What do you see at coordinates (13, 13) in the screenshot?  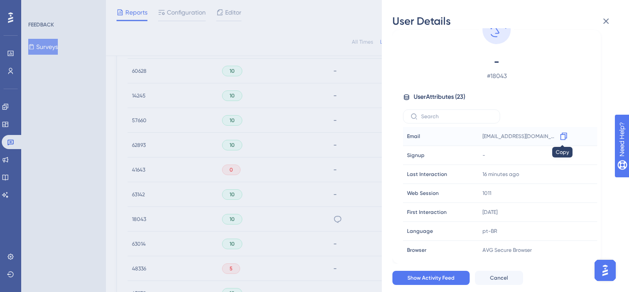 I see `button: Open AI Assistant Launcher` at bounding box center [13, 13].